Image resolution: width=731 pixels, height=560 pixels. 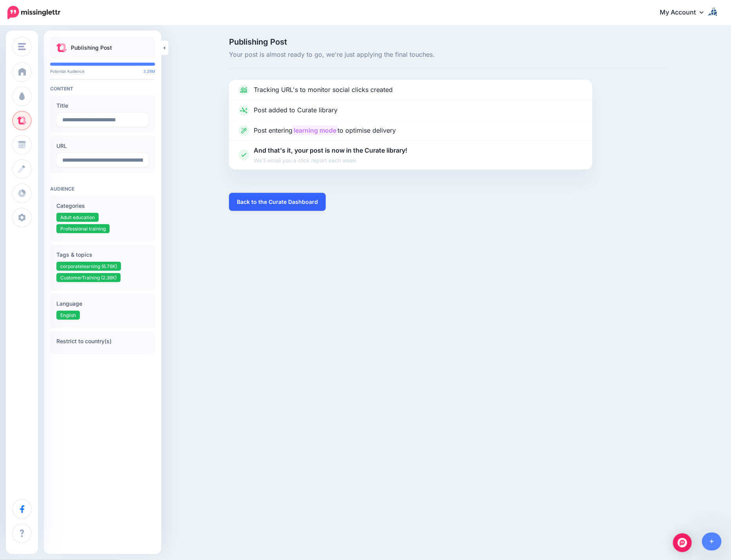 I want to click on div: v 4.0.25, so click(x=31, y=16).